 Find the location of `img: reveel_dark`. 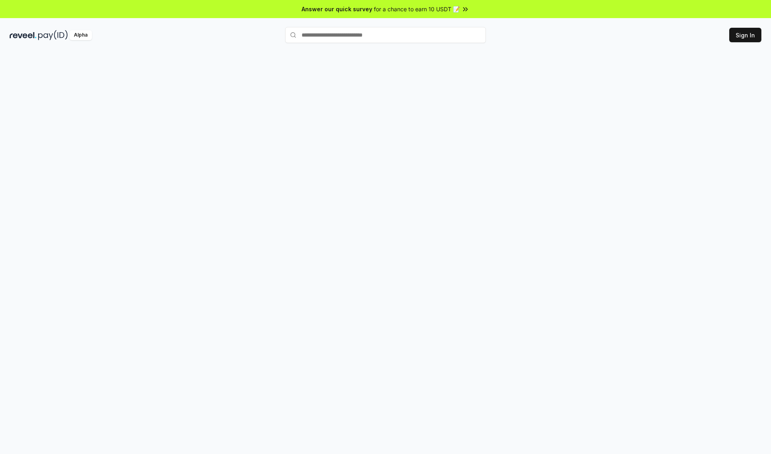

img: reveel_dark is located at coordinates (23, 35).